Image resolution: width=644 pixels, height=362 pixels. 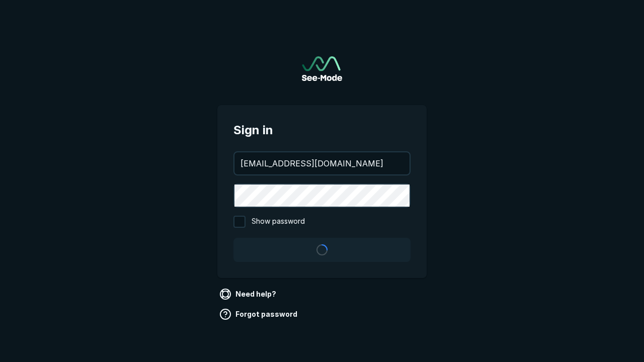 What do you see at coordinates (322, 68) in the screenshot?
I see `a: Go to sign in` at bounding box center [322, 68].